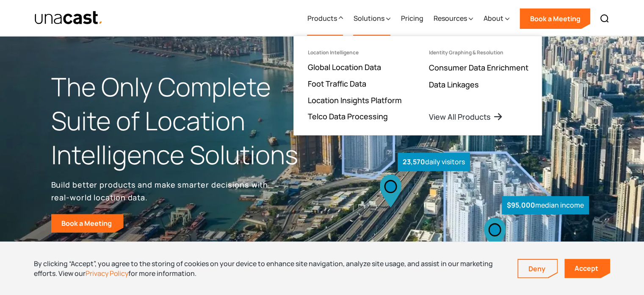  I want to click on a: Location Insights Platform, so click(355, 100).